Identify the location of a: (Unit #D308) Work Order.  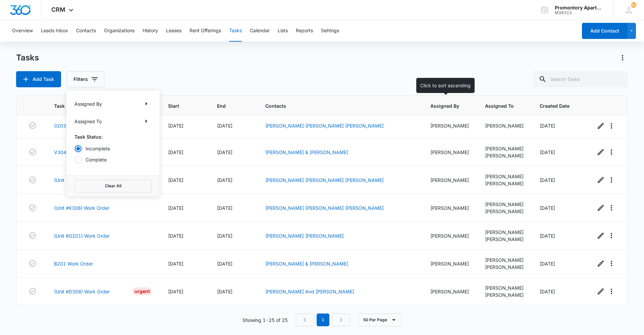
(82, 291).